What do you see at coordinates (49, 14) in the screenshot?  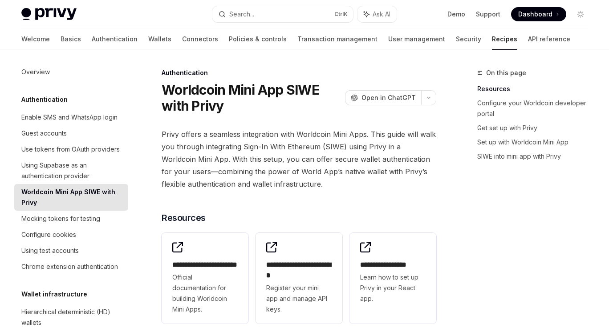 I see `img: light logo` at bounding box center [49, 14].